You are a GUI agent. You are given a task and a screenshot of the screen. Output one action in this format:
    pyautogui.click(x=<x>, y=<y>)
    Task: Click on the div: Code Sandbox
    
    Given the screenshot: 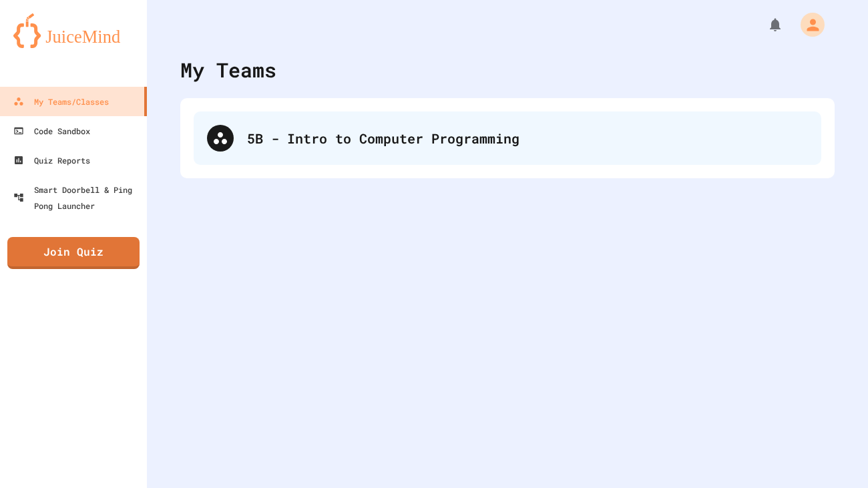 What is the action you would take?
    pyautogui.click(x=51, y=131)
    